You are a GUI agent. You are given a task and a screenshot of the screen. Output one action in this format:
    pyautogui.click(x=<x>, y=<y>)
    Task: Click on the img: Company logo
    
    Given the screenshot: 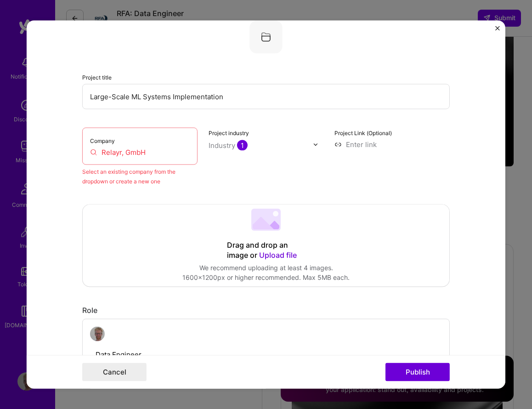 What is the action you would take?
    pyautogui.click(x=266, y=37)
    